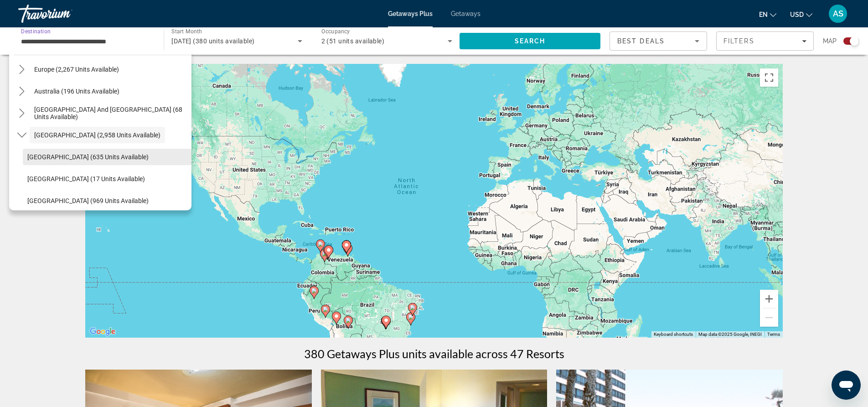 The width and height of the screenshot is (868, 407). Describe the element at coordinates (77, 91) in the screenshot. I see `button: Select destination: Australia (196 units available)` at that location.